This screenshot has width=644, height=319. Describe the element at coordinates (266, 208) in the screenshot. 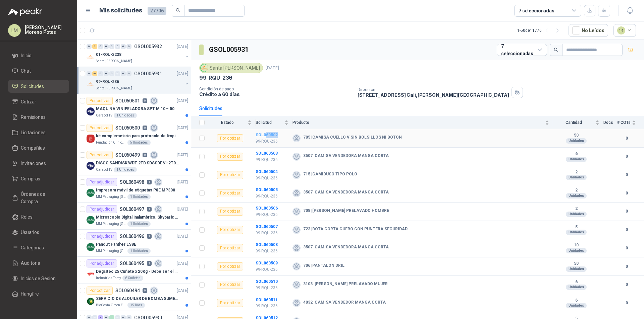

I see `b: SOL060506` at that location.